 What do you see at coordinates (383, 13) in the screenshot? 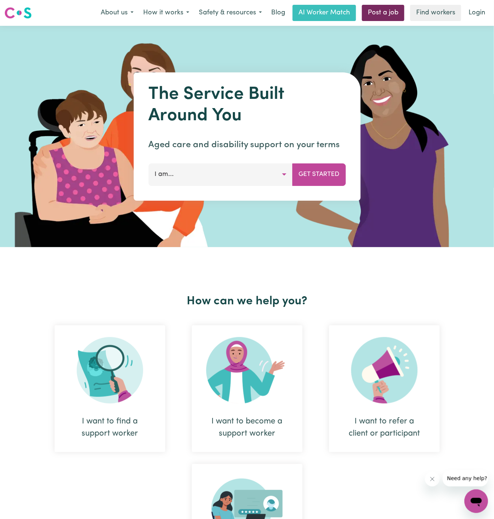
I see `a: Post a job` at bounding box center [383, 13].